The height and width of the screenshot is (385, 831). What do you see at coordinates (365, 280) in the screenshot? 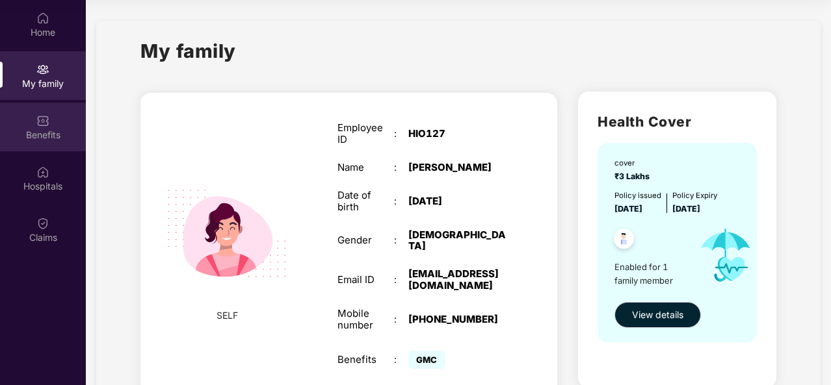
I see `div: Email ID` at bounding box center [365, 280].